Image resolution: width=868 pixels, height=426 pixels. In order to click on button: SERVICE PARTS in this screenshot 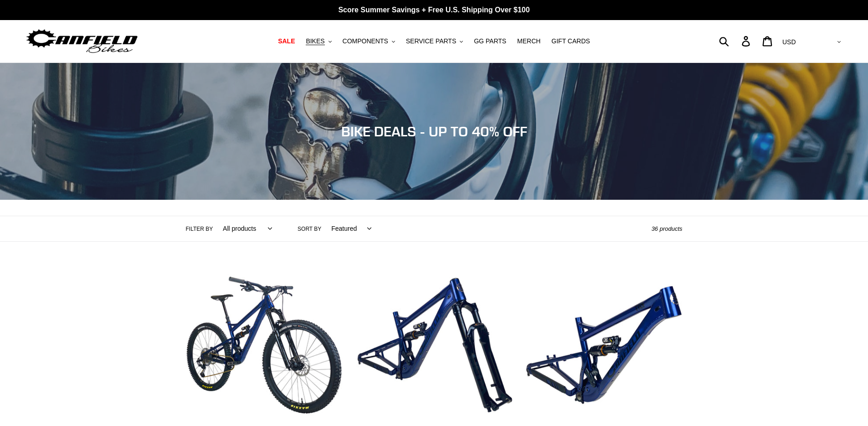, I will do `click(434, 41)`.